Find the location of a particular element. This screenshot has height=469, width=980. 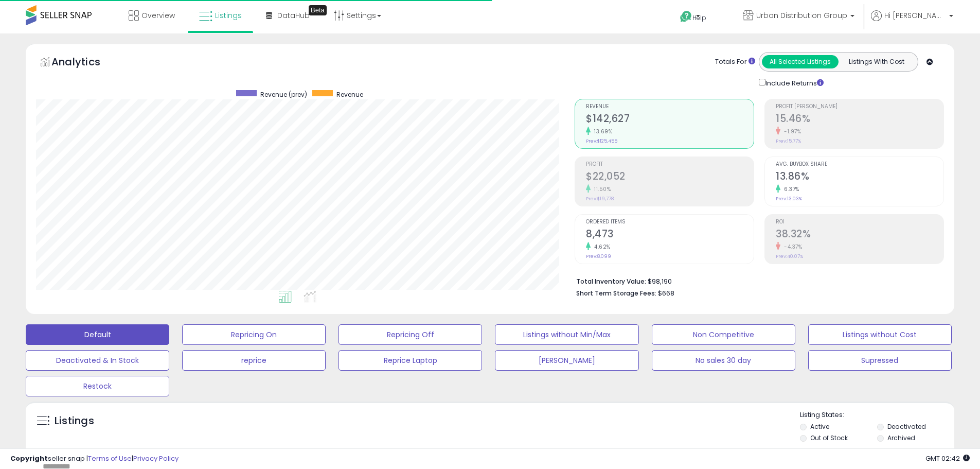

h2: 8,473 is located at coordinates (670, 234).